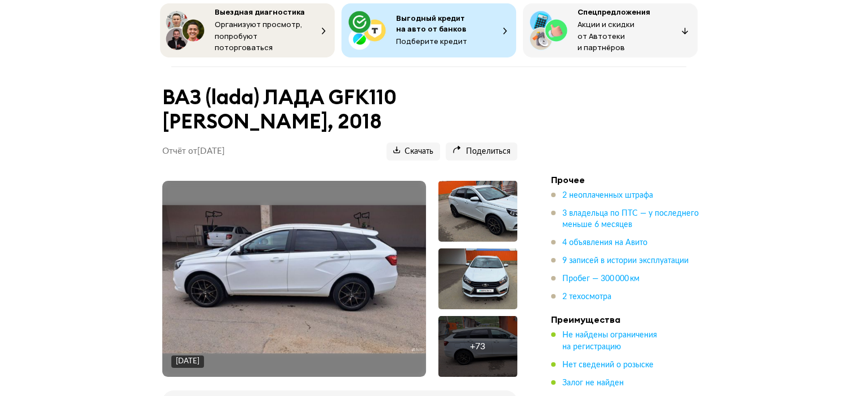  I want to click on span: 4 объявления на Авито, so click(605, 243).